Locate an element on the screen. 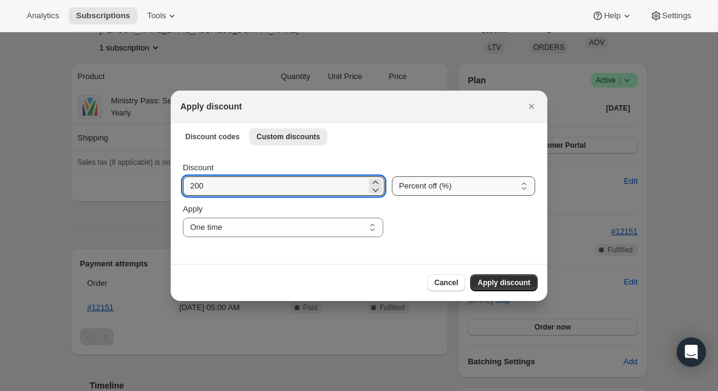  span: Tools is located at coordinates (156, 16).